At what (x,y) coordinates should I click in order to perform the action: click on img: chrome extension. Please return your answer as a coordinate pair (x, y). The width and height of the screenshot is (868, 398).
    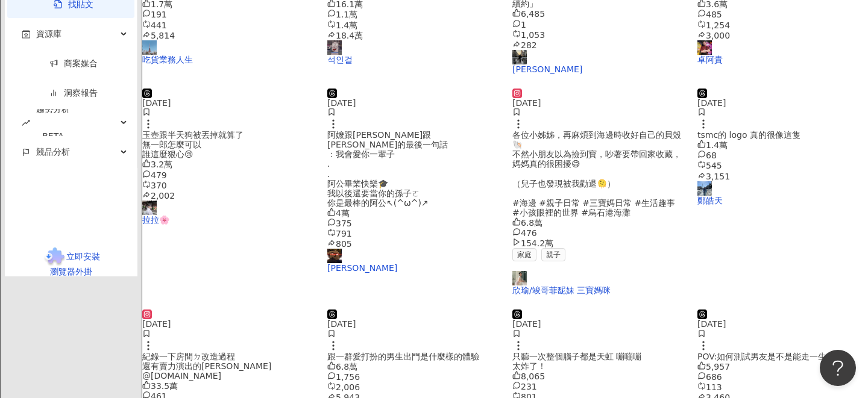
    Looking at the image, I should click on (54, 257).